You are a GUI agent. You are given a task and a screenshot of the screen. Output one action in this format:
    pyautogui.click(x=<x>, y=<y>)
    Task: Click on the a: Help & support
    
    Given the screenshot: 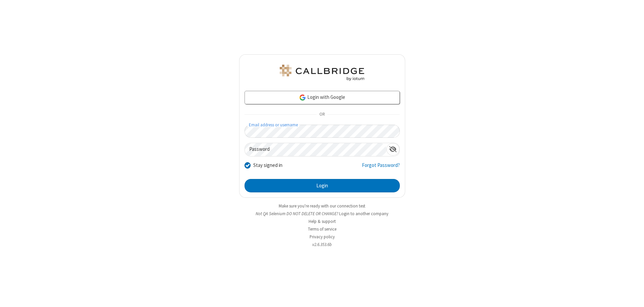 What is the action you would take?
    pyautogui.click(x=322, y=222)
    